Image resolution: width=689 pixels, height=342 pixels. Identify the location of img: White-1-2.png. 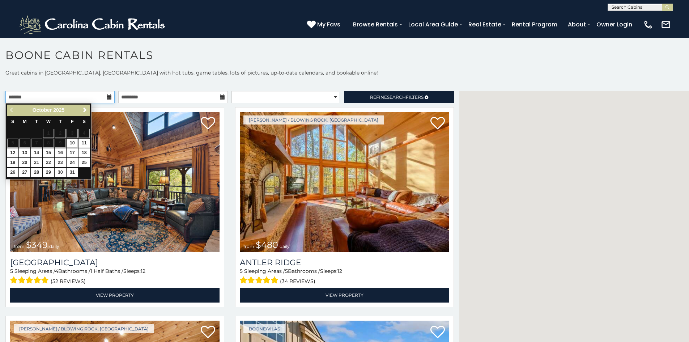
(93, 25).